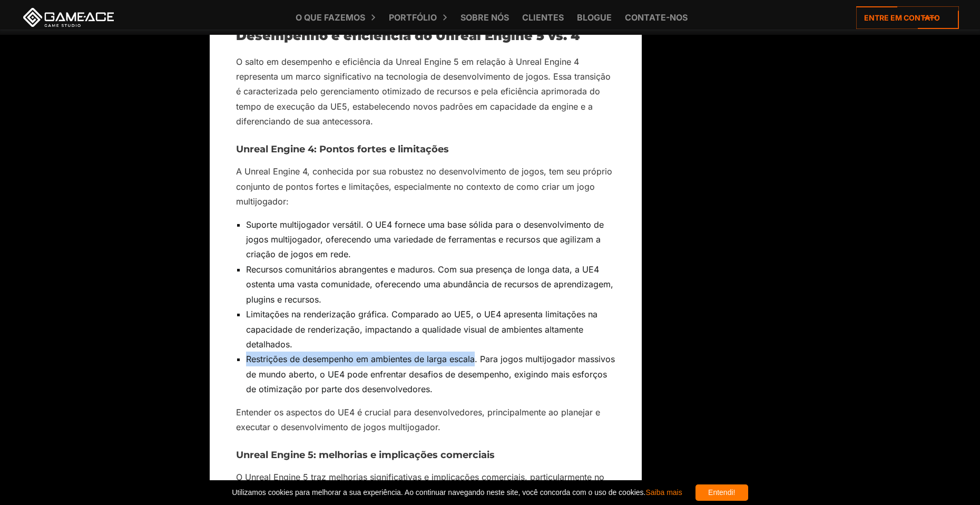 Image resolution: width=980 pixels, height=505 pixels. I want to click on font: Limitações na renderização gráfica. Comparado ao UE5, o UE4 apresenta limitações na capacidade de..., so click(422, 329).